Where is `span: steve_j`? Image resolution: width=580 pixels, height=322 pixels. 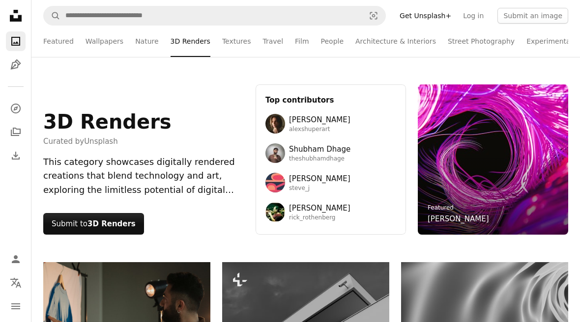 span: steve_j is located at coordinates (319, 189).